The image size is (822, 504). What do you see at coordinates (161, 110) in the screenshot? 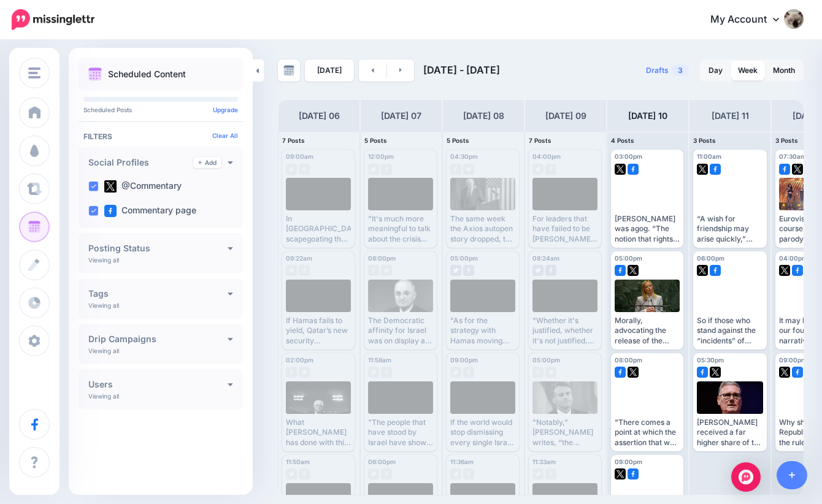
I see `p: Scheduled Posts` at bounding box center [161, 110].